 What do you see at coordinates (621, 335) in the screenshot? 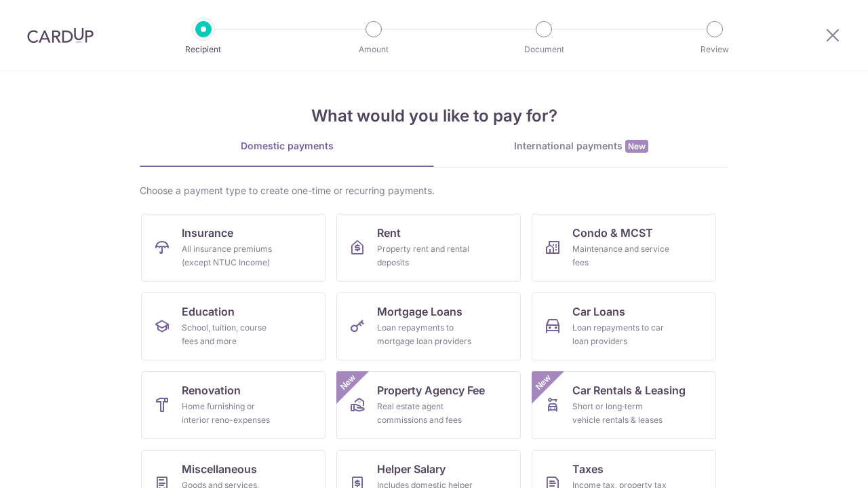
I see `div: Loan repayments to car loan providers` at bounding box center [621, 335].